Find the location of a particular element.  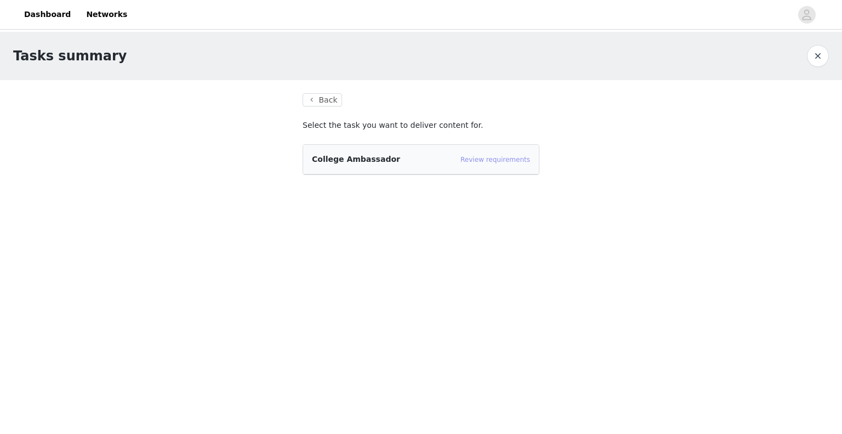

p: Select the task you want to deliver content for. is located at coordinates (421, 125).